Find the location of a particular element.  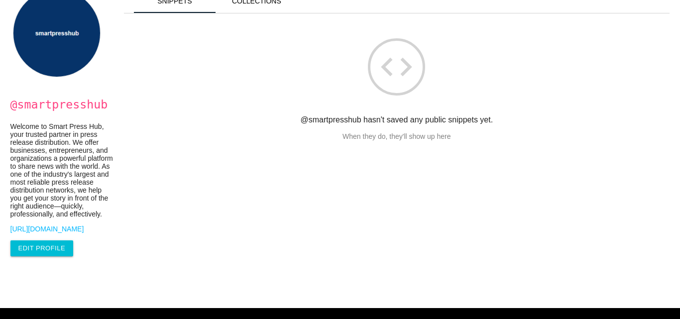

h1: @smartpresshub is located at coordinates (62, 105).